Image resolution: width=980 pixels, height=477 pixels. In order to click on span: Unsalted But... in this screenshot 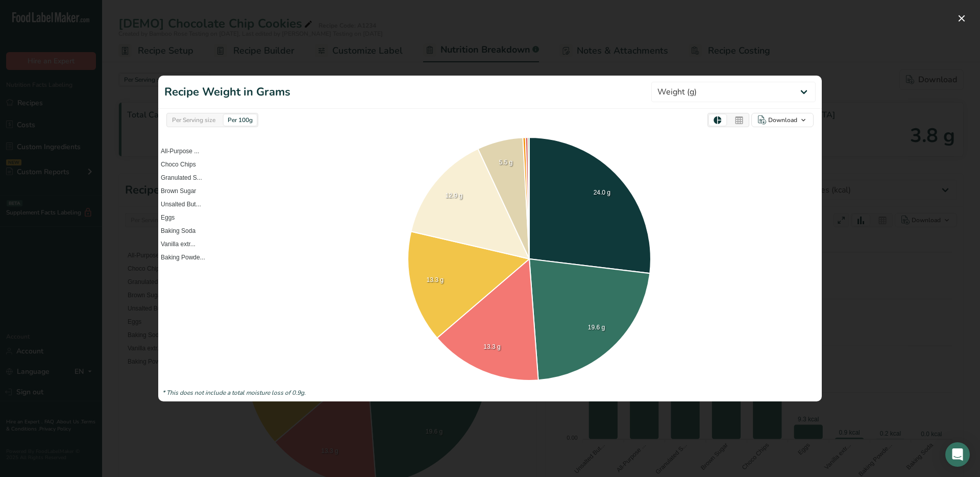, I will do `click(177, 204)`.